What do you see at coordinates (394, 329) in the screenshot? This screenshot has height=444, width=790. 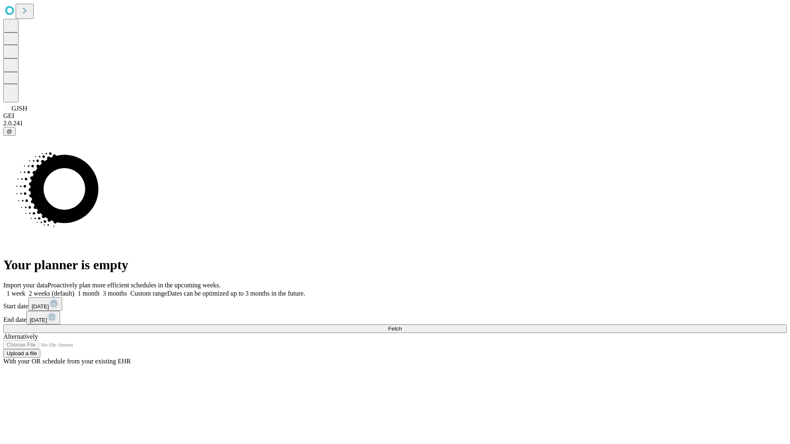 I see `span: Fetch` at bounding box center [394, 329].